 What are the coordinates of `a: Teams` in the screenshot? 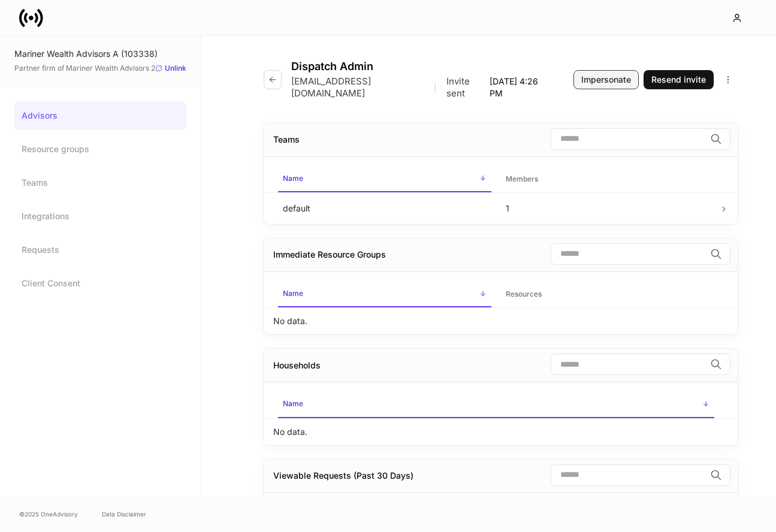 It's located at (100, 182).